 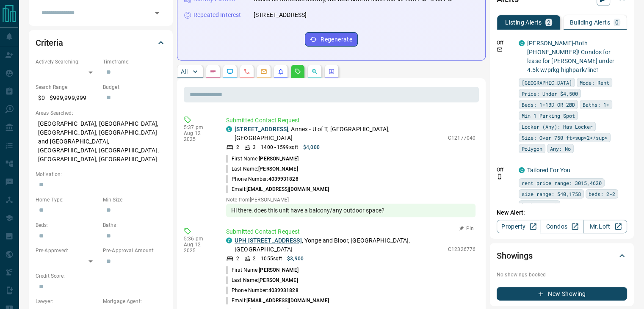 I want to click on svg: Opportunities, so click(x=315, y=72).